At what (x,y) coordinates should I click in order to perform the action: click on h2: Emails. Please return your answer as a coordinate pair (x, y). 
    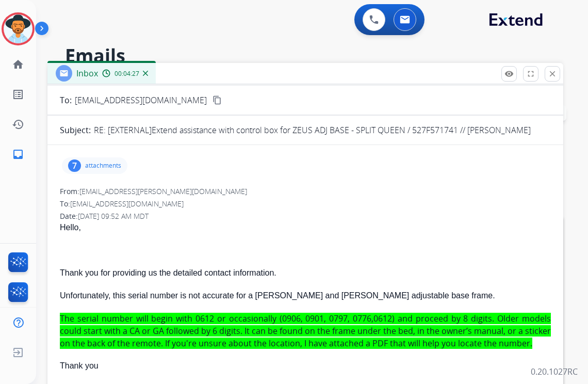
    Looking at the image, I should click on (314, 55).